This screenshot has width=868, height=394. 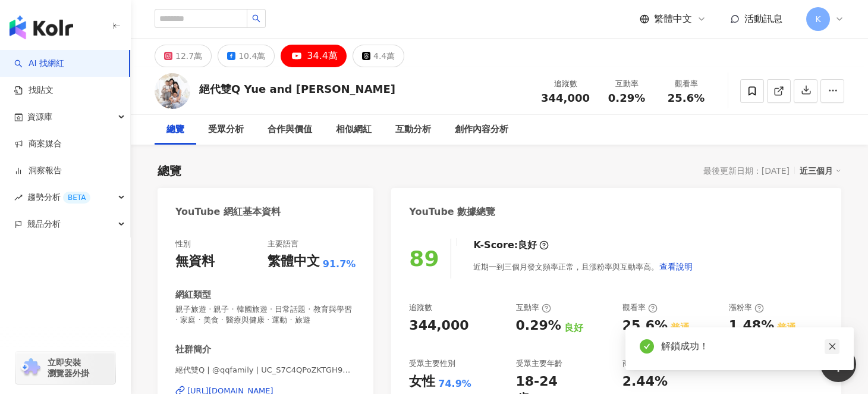 I want to click on div: 繁體中文, so click(x=294, y=261).